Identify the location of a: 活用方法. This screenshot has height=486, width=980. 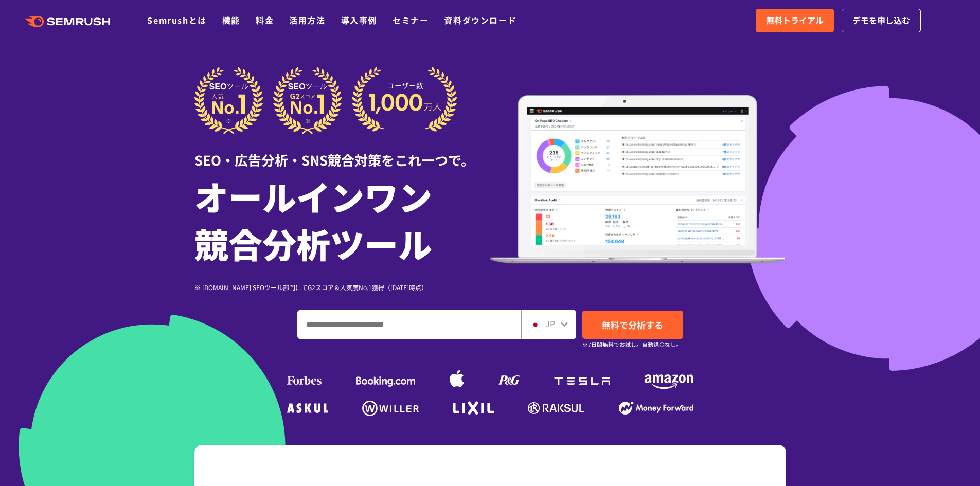
(307, 20).